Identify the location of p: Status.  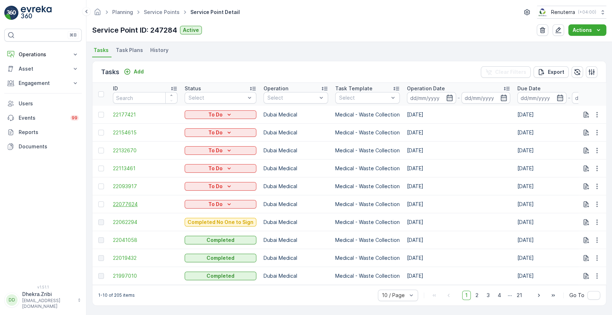
(193, 89).